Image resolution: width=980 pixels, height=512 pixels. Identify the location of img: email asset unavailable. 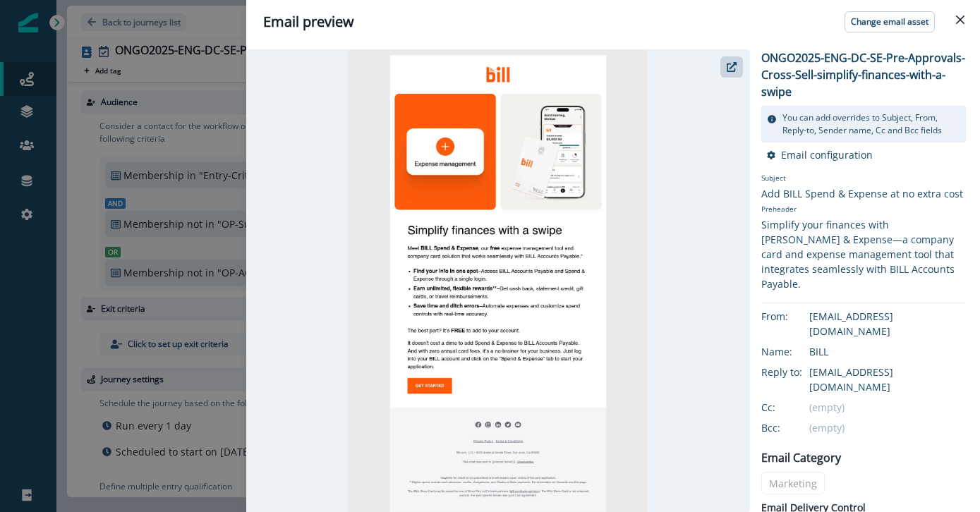
(498, 281).